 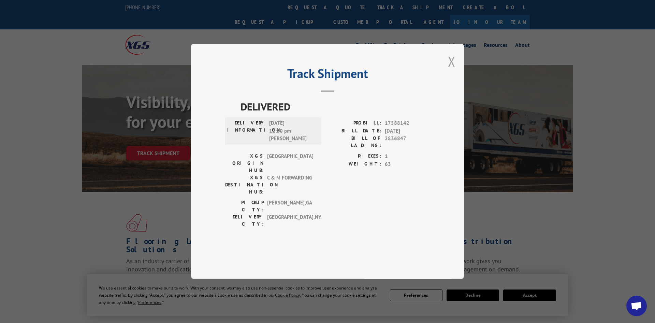 I want to click on a: Open chat, so click(x=637, y=305).